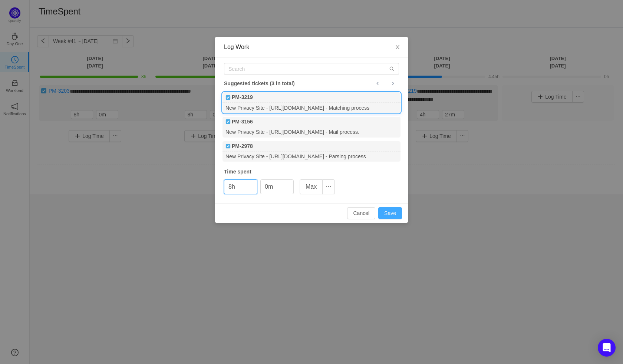 The height and width of the screenshot is (364, 623). What do you see at coordinates (328, 187) in the screenshot?
I see `button: icon: ellipsis` at bounding box center [328, 187].